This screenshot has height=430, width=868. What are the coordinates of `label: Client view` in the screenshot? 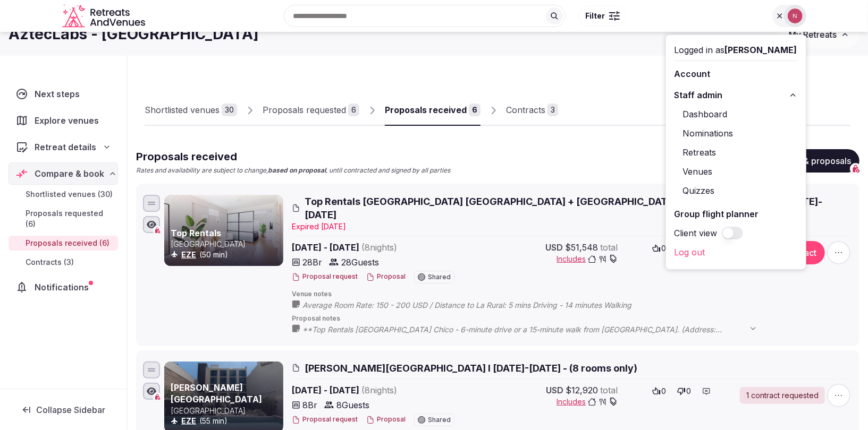 It's located at (695, 233).